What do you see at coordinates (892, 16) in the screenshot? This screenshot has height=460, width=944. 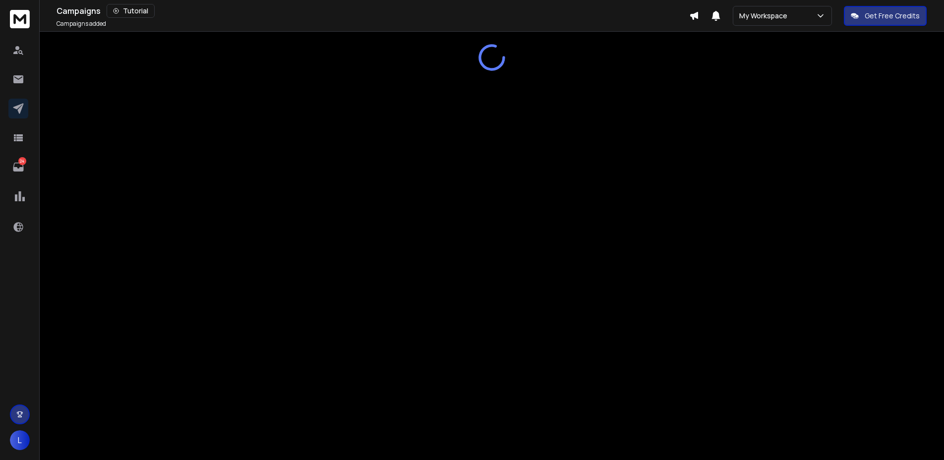 I see `p: Get Free Credits` at bounding box center [892, 16].